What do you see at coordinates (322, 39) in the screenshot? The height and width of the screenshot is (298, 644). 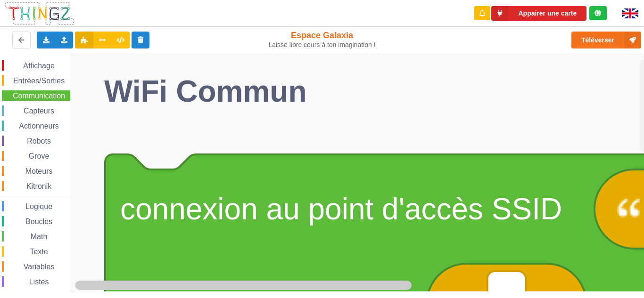 I see `div: Espace Galaxia` at bounding box center [322, 39].